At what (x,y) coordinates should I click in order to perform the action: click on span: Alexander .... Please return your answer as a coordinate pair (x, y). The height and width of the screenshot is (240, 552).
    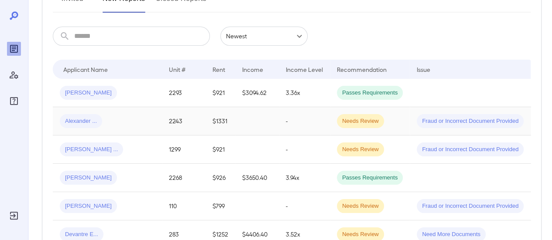
    Looking at the image, I should click on (81, 121).